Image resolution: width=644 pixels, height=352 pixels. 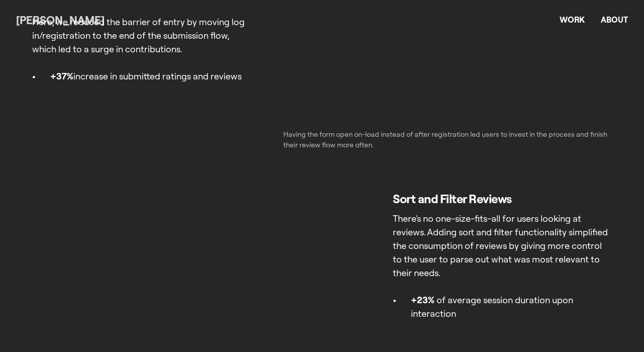 What do you see at coordinates (511, 307) in the screenshot?
I see `p: of average session duration upon interaction` at bounding box center [511, 307].